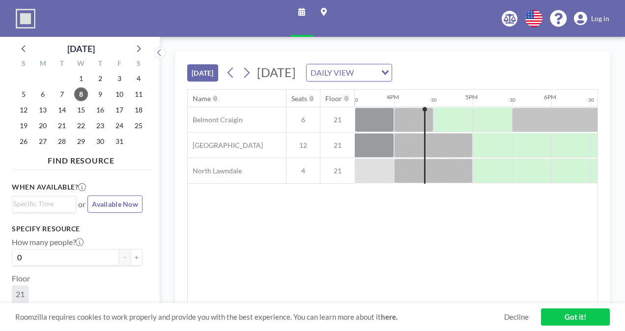 The image size is (625, 331). What do you see at coordinates (100, 110) in the screenshot?
I see `span: Thursday, October 16, 2025` at bounding box center [100, 110].